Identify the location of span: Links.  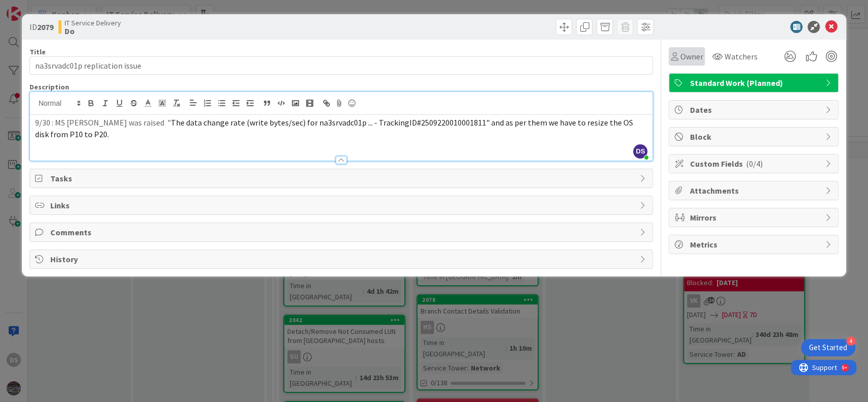
(342, 206).